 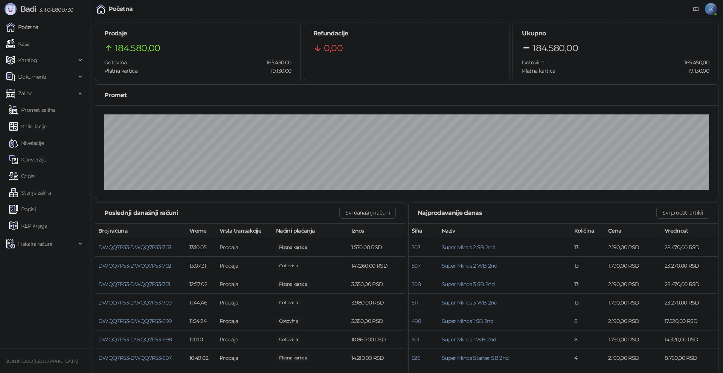 I want to click on span: Katalog, so click(x=27, y=60).